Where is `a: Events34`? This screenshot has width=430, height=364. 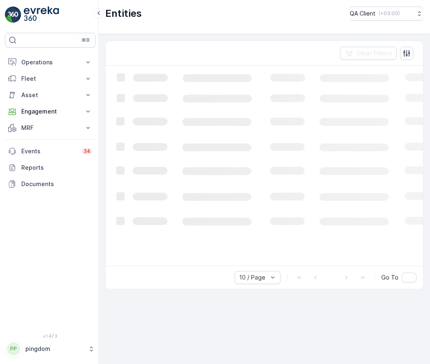 a: Events34 is located at coordinates (50, 151).